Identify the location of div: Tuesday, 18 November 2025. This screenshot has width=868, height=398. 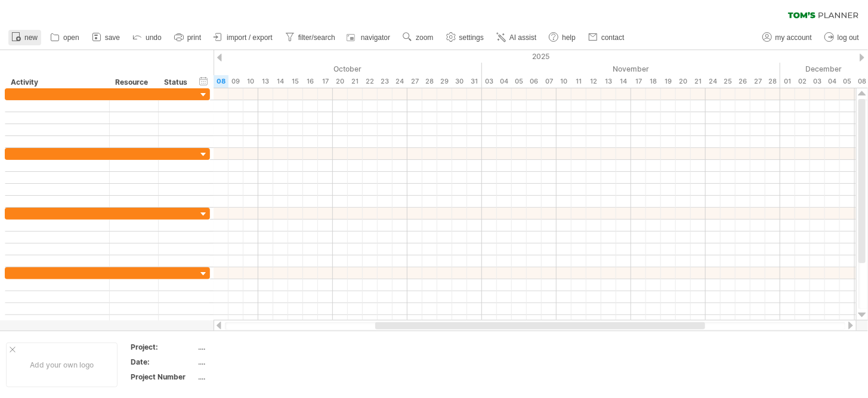
(653, 81).